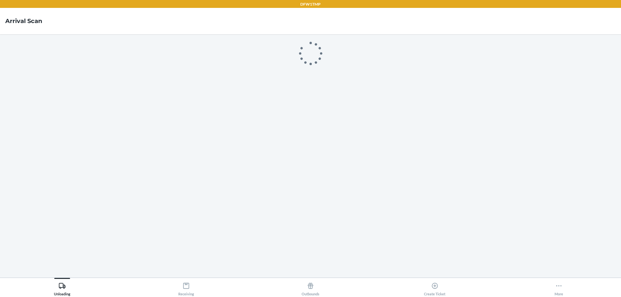  I want to click on button: Receiving, so click(186, 287).